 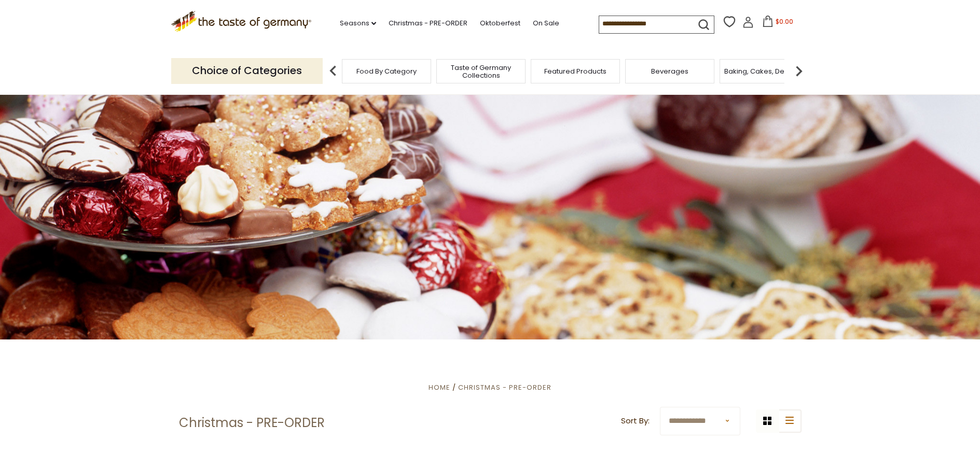 What do you see at coordinates (670, 71) in the screenshot?
I see `span: Beverages` at bounding box center [670, 71].